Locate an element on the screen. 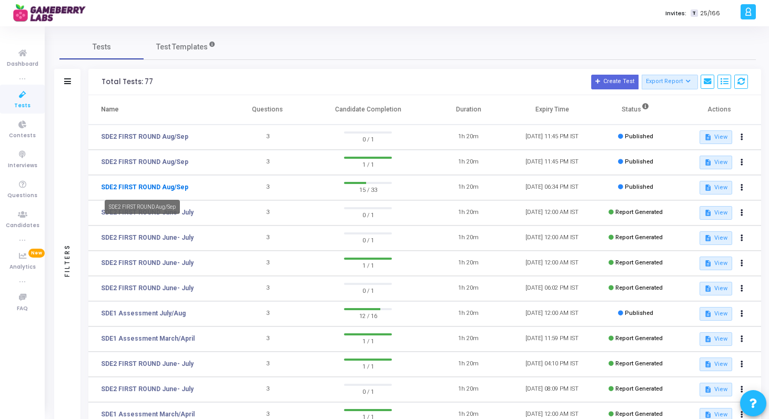 Image resolution: width=769 pixels, height=419 pixels. a: SDE1 Assessment July/Aug is located at coordinates (143, 313).